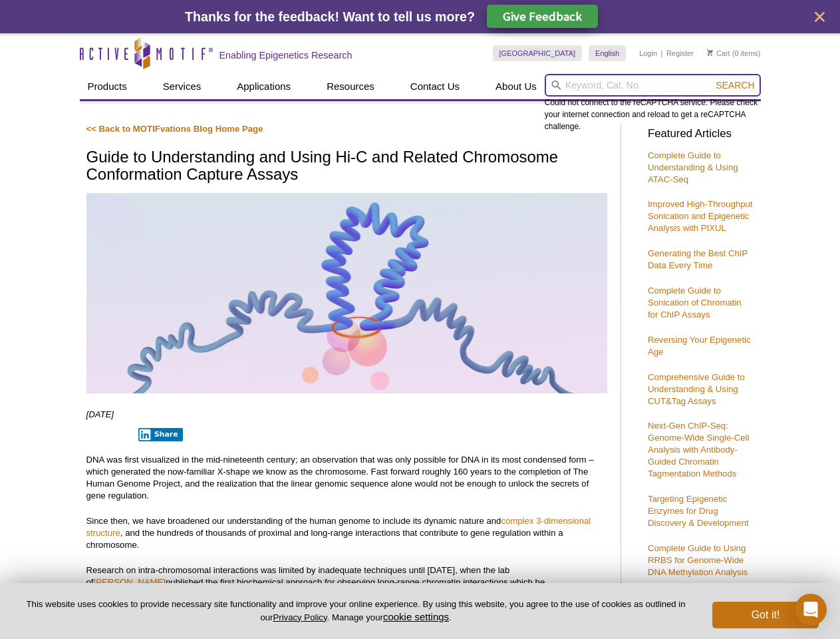 The height and width of the screenshot is (639, 840). I want to click on h3: Featured Articles, so click(701, 134).